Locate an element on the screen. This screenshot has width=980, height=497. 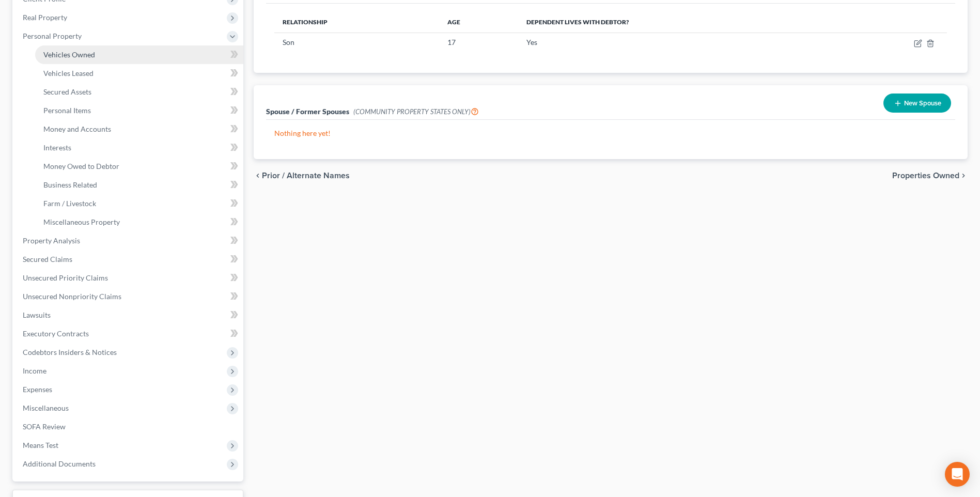
span: (COMMUNITY PROPERTY STATES ONLY) is located at coordinates (416, 111).